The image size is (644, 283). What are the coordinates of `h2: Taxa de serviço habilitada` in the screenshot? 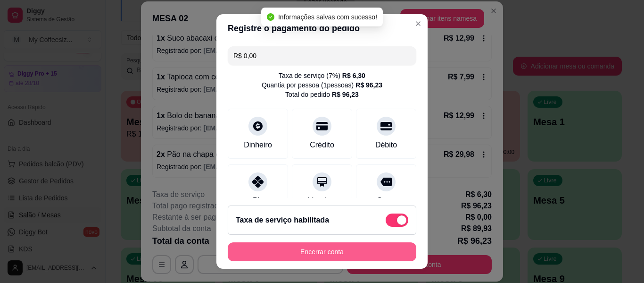 It's located at (283, 220).